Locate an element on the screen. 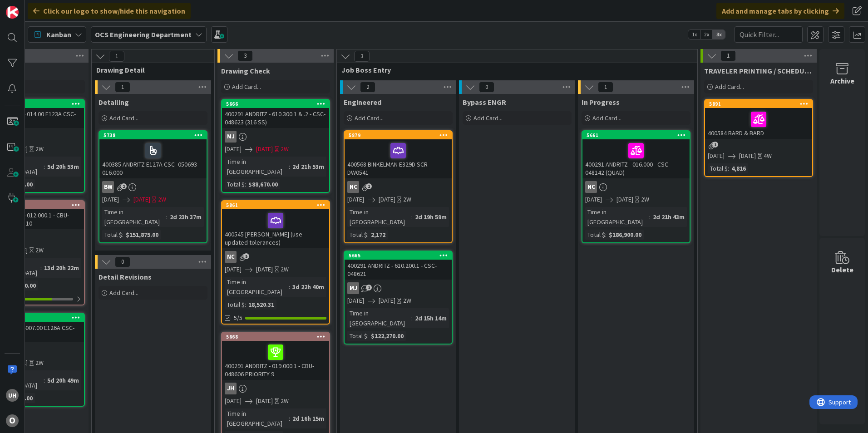 This screenshot has width=868, height=433. div: 5666 is located at coordinates (276, 104).